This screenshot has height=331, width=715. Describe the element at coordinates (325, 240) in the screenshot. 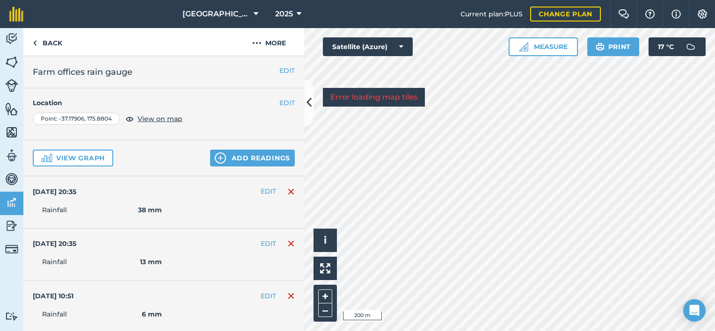

I see `span: i` at that location.